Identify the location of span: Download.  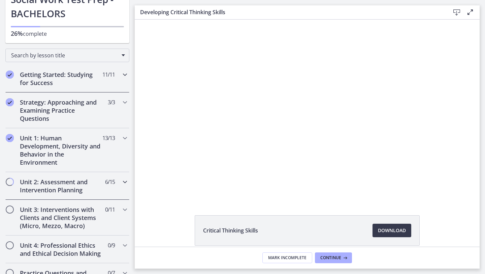
(392, 230).